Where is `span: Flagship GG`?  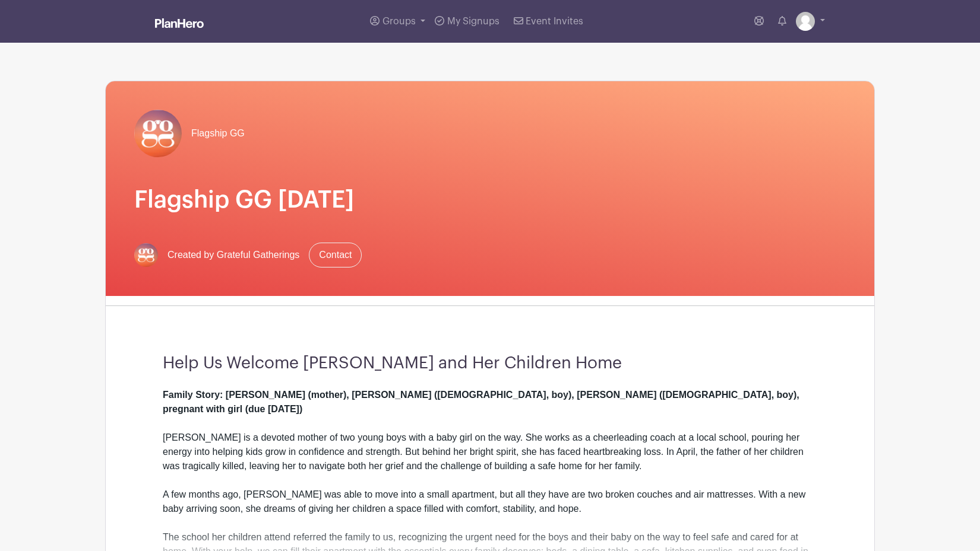 span: Flagship GG is located at coordinates (218, 133).